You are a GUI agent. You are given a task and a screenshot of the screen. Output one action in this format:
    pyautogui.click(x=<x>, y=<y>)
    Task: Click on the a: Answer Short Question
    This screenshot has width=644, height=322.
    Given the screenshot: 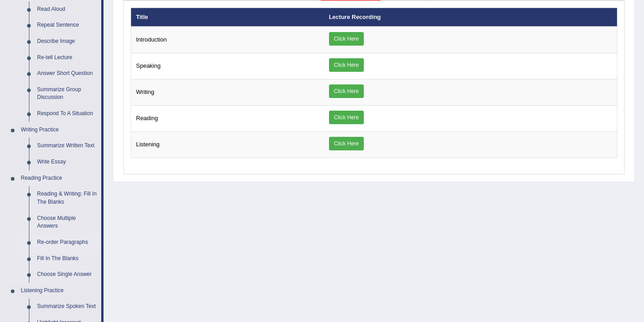 What is the action you would take?
    pyautogui.click(x=67, y=74)
    